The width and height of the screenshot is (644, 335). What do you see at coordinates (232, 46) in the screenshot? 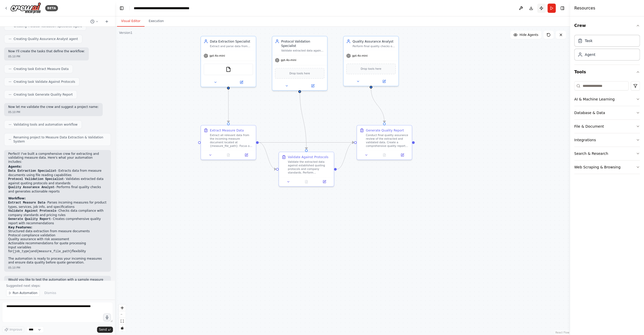
I see `div: Extract and parse data from incoming measure documents including product types, services, job spe...` at bounding box center [232, 46].